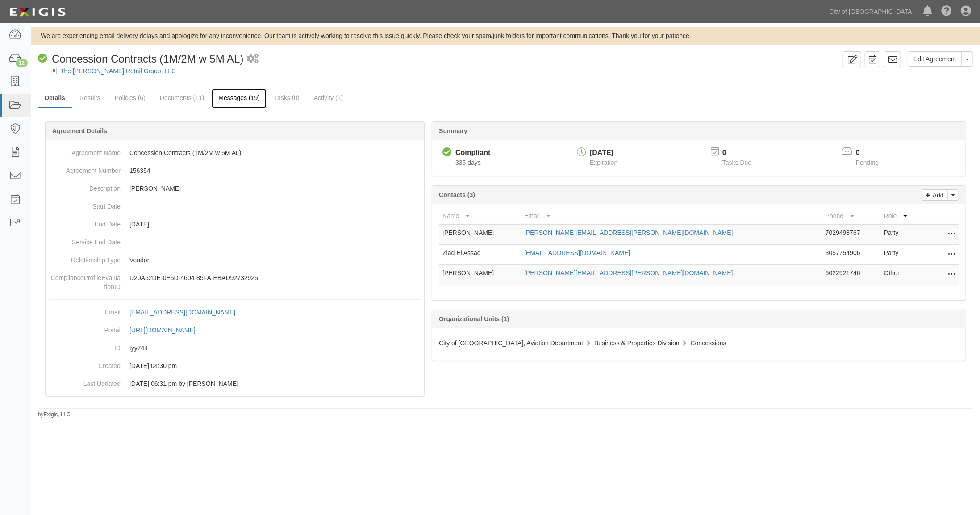 The image size is (980, 515). I want to click on dt: Agreement Number, so click(85, 168).